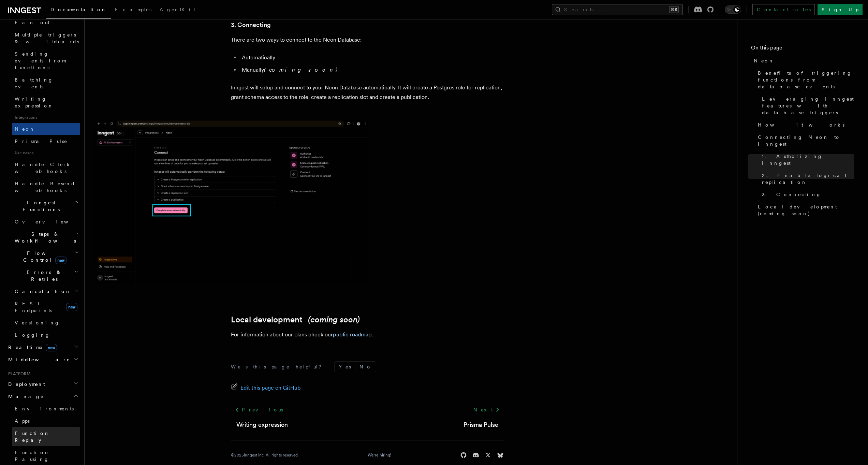 The height and width of the screenshot is (465, 868). Describe the element at coordinates (353, 334) in the screenshot. I see `a: public roadmap.` at that location.